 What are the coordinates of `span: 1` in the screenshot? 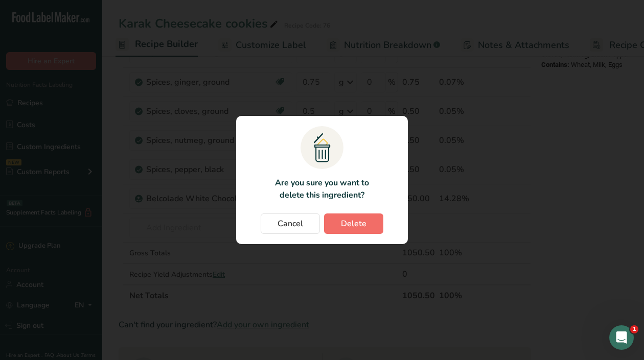 It's located at (634, 330).